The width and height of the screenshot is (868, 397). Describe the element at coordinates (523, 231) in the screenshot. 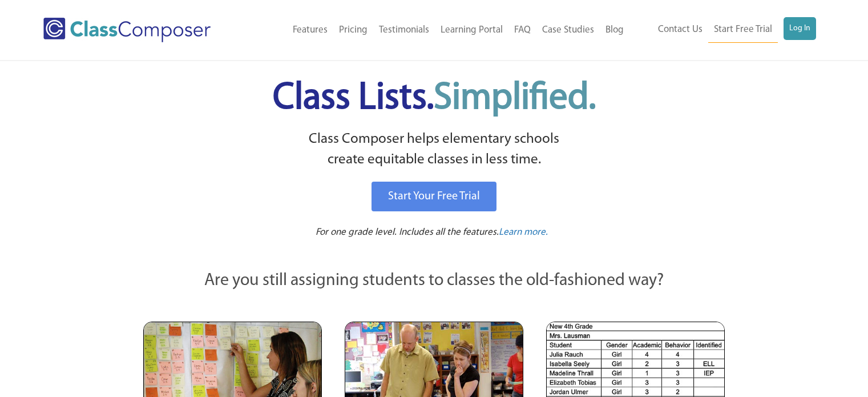

I see `span: Learn more.` at that location.